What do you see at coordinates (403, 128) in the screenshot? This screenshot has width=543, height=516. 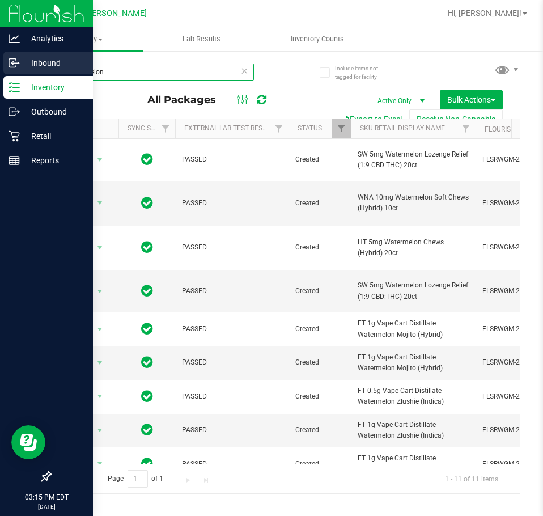 I see `a: SKU Retail Display Name` at bounding box center [403, 128].